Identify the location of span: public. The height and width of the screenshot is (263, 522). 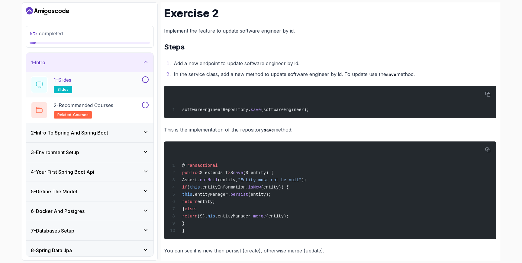
(190, 173).